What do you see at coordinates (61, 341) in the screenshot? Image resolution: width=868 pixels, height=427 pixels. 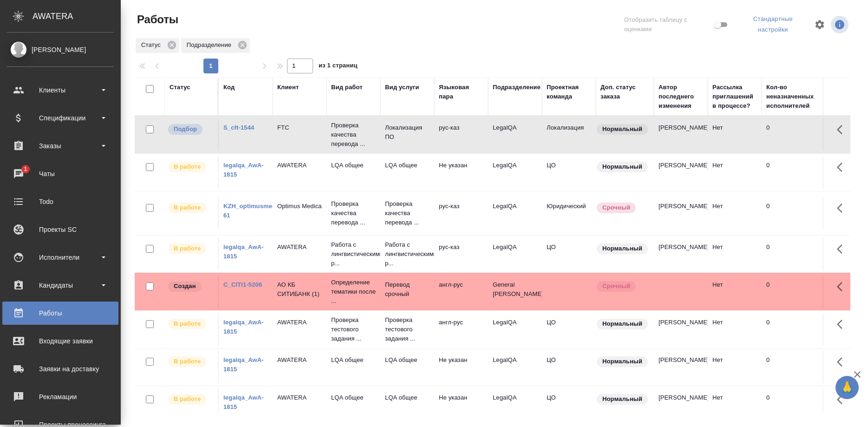 I see `a: Входящие заявки` at bounding box center [61, 341].